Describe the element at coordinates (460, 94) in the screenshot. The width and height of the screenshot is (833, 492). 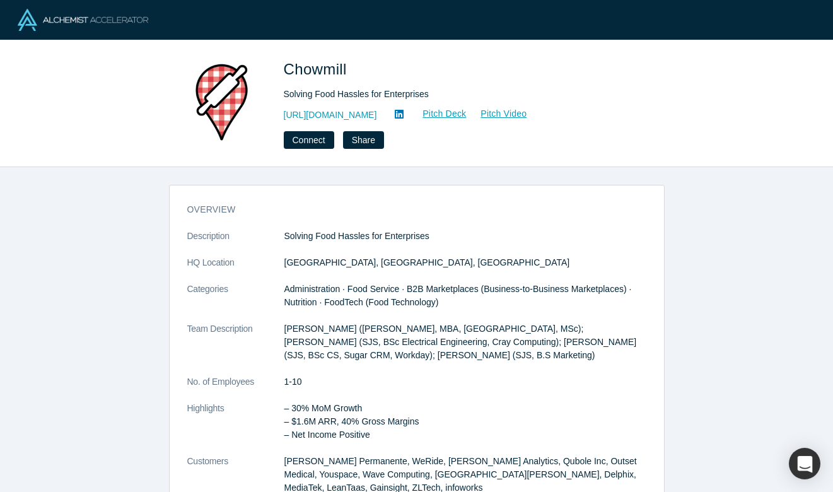
I see `div: Solving Food Hassles for Enterprises` at that location.